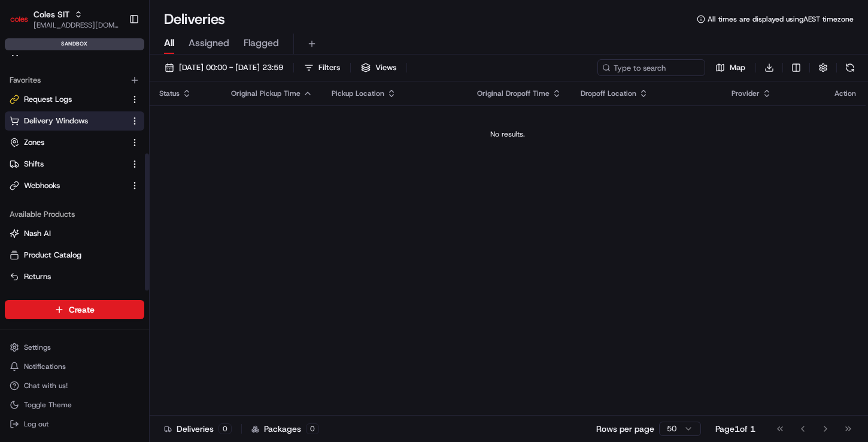  I want to click on span: Original Pickup Time, so click(266, 94).